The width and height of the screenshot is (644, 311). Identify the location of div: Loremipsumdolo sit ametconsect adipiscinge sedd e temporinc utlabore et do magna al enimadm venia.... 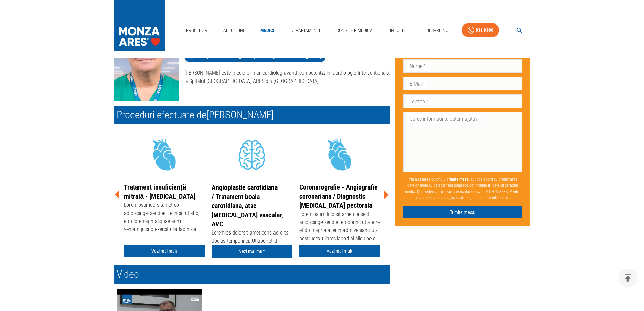
(340, 227).